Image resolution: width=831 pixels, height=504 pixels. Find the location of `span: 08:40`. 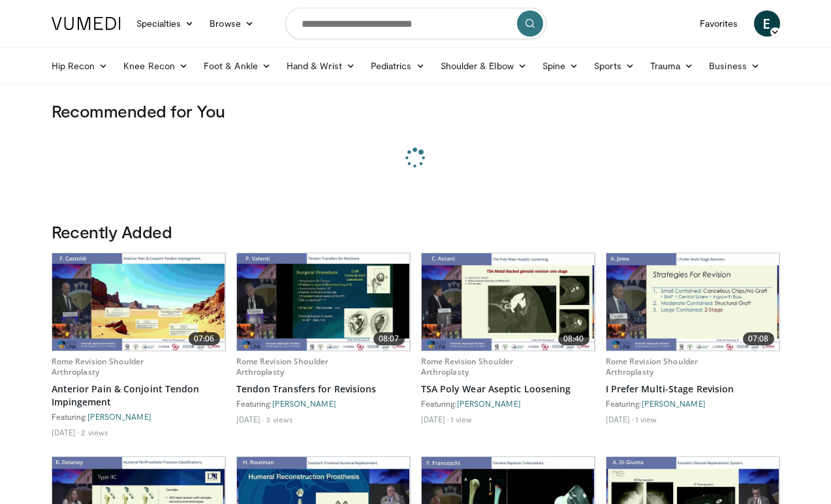

span: 08:40 is located at coordinates (574, 338).